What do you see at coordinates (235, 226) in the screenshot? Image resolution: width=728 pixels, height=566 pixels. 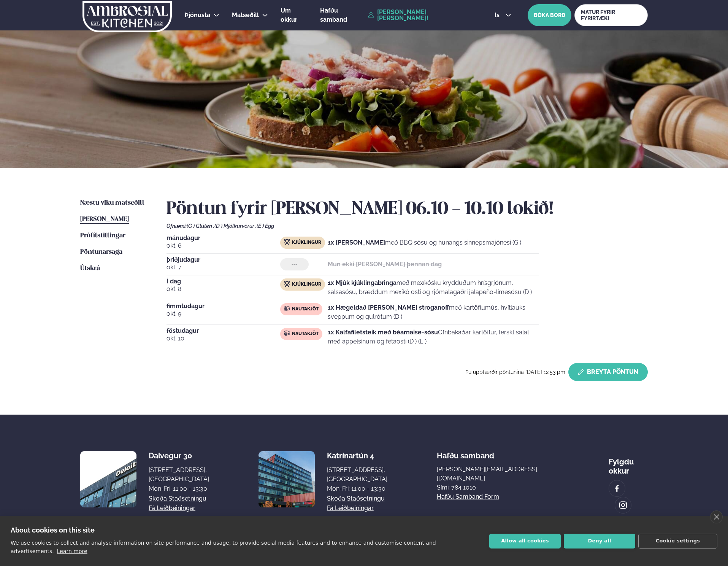 I see `span: (D ) Mjólkurvörur ,` at bounding box center [235, 226].